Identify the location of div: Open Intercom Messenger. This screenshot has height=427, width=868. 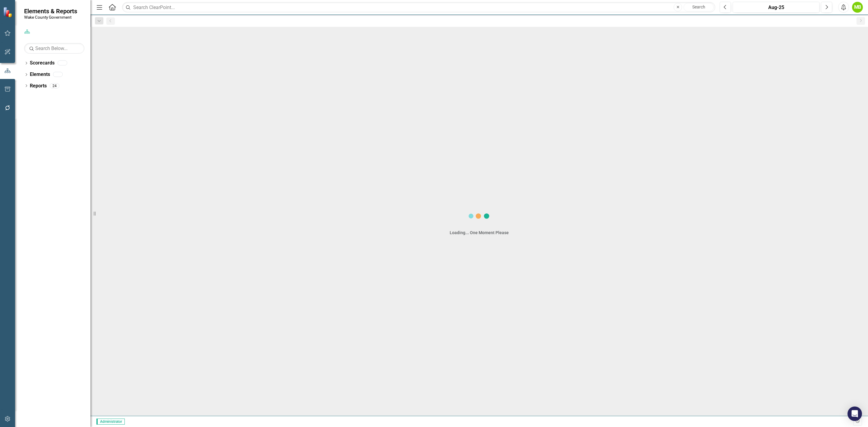
(854, 413).